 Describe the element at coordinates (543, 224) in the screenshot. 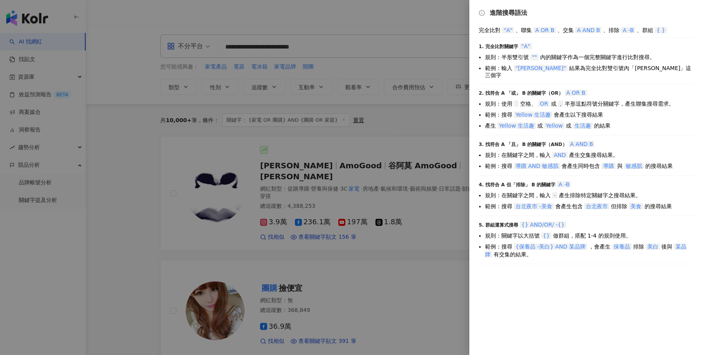

I see `span: {} AND/OR/ -{}` at that location.